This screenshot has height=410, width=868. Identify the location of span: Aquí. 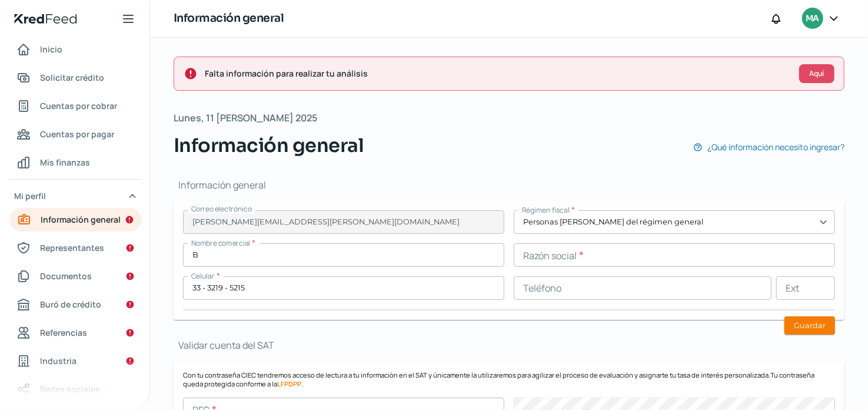
(817, 74).